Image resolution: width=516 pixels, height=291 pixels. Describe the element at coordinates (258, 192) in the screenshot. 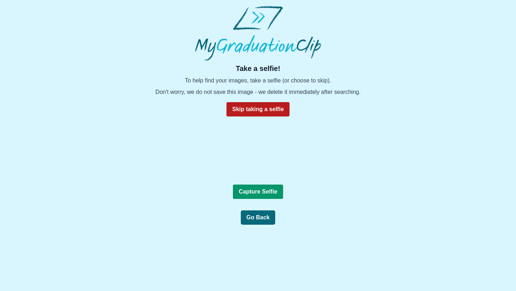

I see `button: Capture Selfie` at that location.